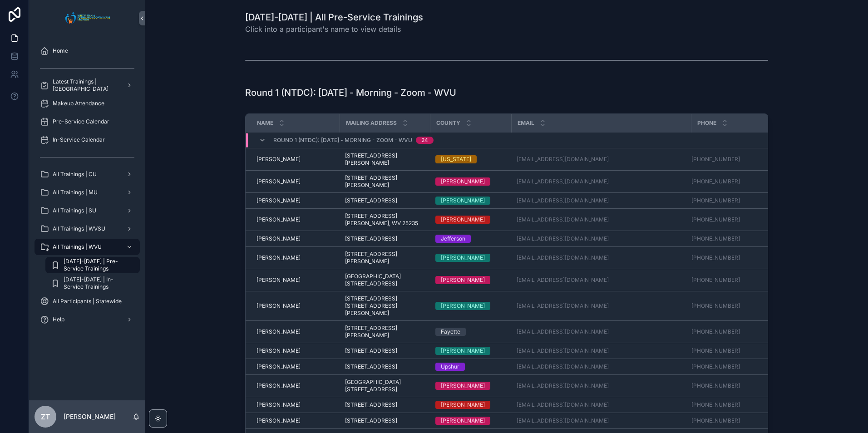  I want to click on div: scrollable content, so click(87, 188).